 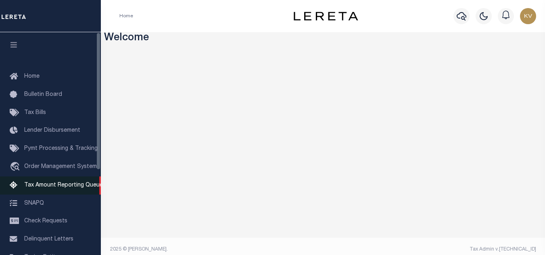 What do you see at coordinates (126, 16) in the screenshot?
I see `li: Home` at bounding box center [126, 16].